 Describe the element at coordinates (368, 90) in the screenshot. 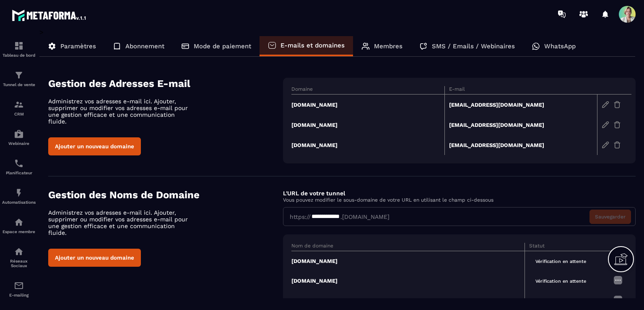

I see `th: Domaine` at that location.